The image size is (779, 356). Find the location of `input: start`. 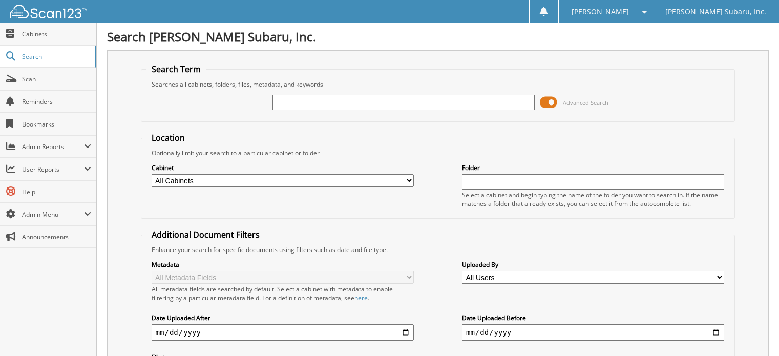

input: start is located at coordinates (283, 332).